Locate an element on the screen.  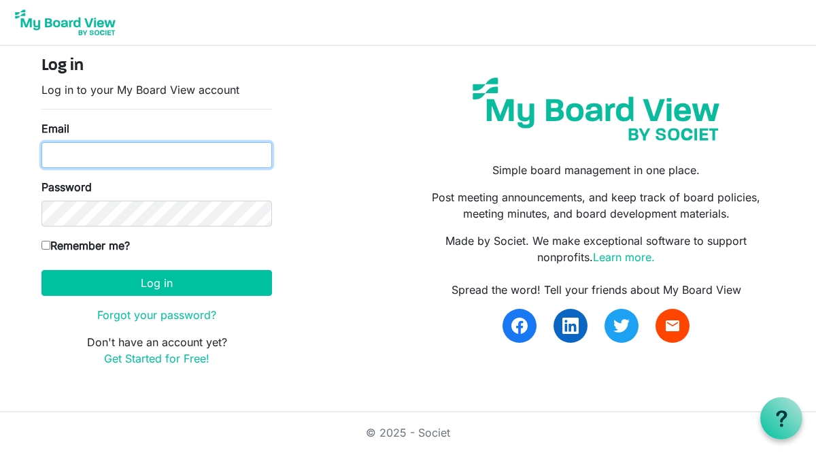
p: Made by Societ. We make exceptional software to support nonprofits. is located at coordinates (597, 249).